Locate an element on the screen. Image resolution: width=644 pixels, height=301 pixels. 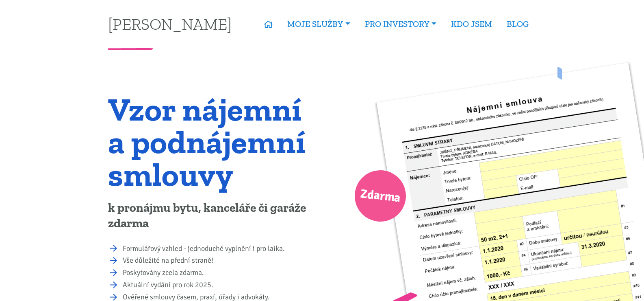
span: Zdarma is located at coordinates (381, 196).